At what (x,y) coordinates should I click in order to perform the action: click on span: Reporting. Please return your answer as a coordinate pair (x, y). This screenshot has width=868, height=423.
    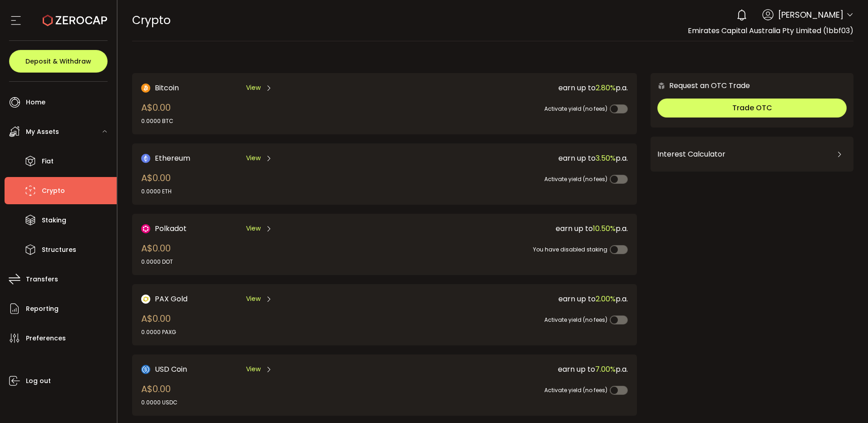
    Looking at the image, I should click on (42, 309).